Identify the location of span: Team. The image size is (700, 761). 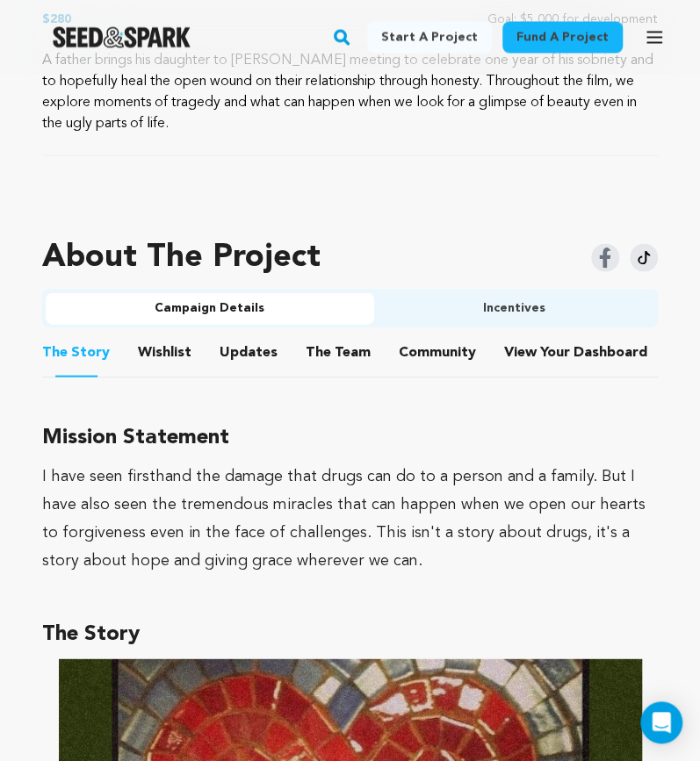
(339, 352).